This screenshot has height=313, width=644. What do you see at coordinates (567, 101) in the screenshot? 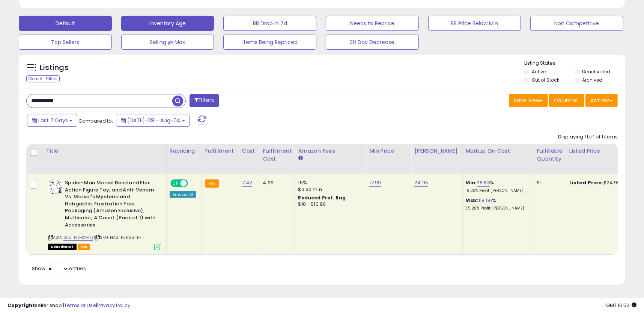
I see `button: Columns` at bounding box center [567, 101].